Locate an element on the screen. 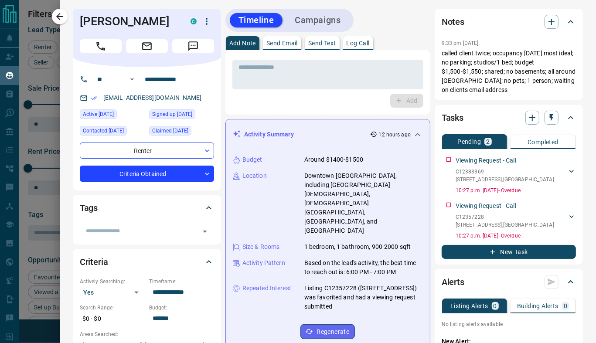  span: Call is located at coordinates (101, 46).